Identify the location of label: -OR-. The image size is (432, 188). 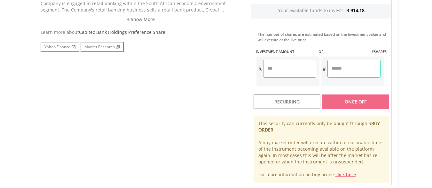
(321, 52).